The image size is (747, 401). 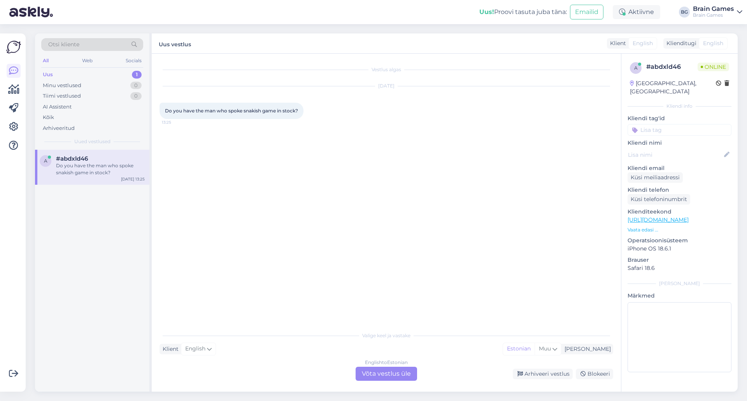 What do you see at coordinates (176, 122) in the screenshot?
I see `span: 13:25` at bounding box center [176, 122].